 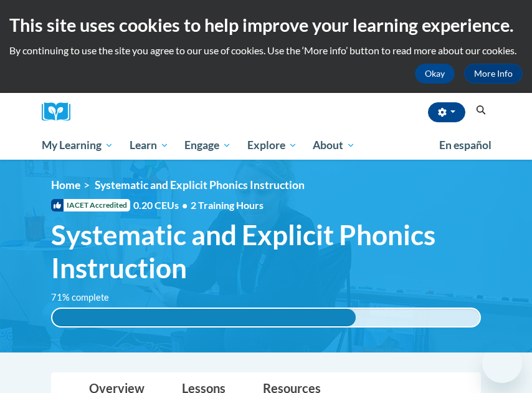 What do you see at coordinates (207, 145) in the screenshot?
I see `a: Engage` at bounding box center [207, 145].